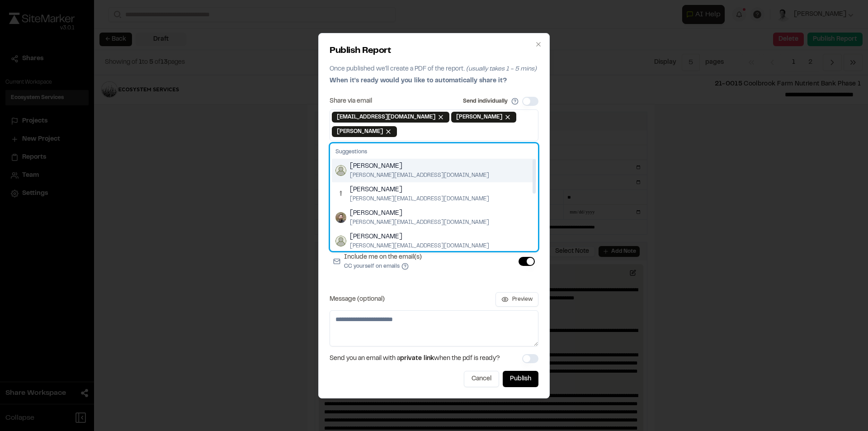  Describe the element at coordinates (482, 379) in the screenshot. I see `button: Cancel` at that location.